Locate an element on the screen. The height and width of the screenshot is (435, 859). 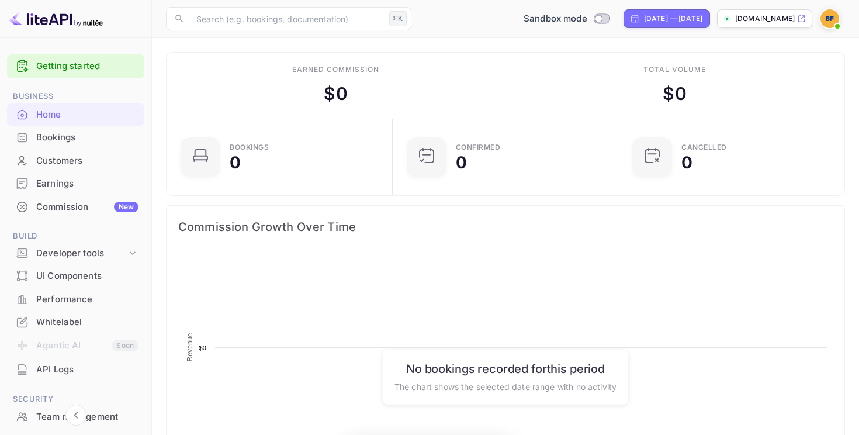
a: Bookings is located at coordinates (75, 137).